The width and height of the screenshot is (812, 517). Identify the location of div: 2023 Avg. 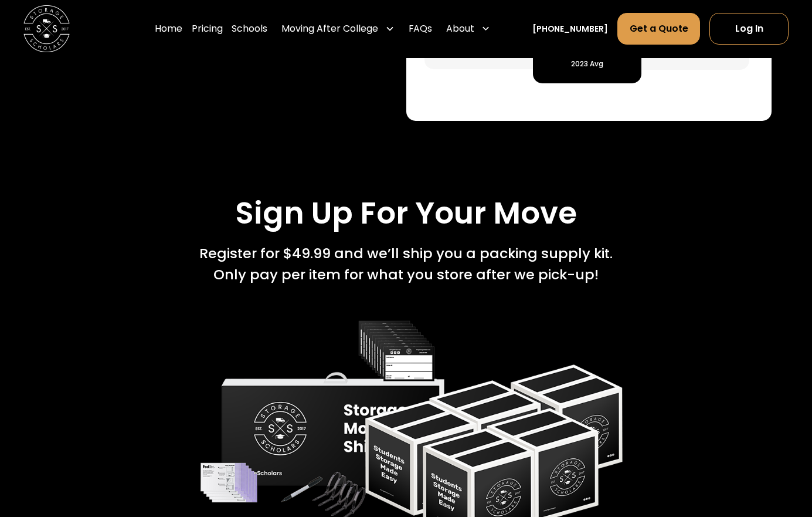
(587, 64).